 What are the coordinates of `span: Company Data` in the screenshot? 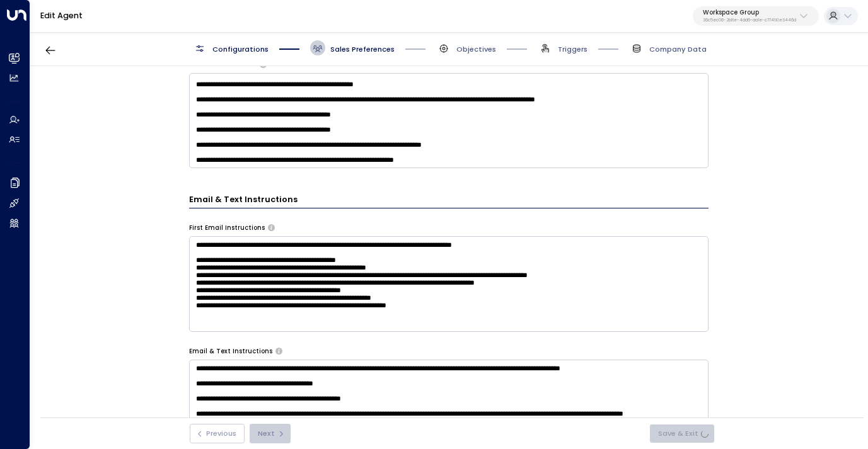 It's located at (677, 49).